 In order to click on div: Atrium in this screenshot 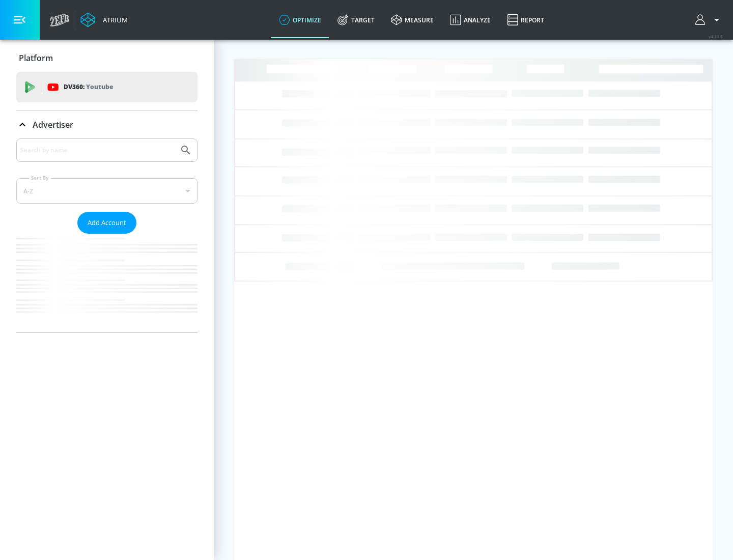, I will do `click(113, 20)`.